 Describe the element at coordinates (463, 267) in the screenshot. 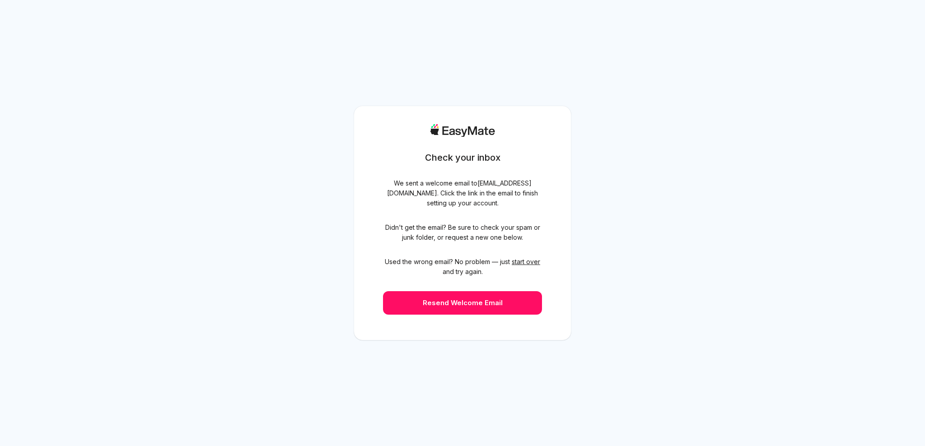

I see `span: Used the wrong email? No problem — just and try again.` at that location.